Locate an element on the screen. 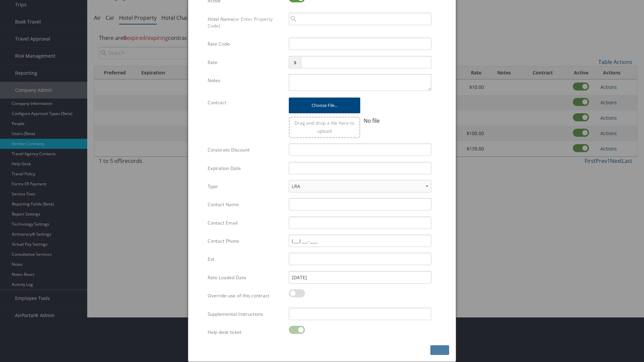  label: Supplemental Instructions is located at coordinates (245, 314).